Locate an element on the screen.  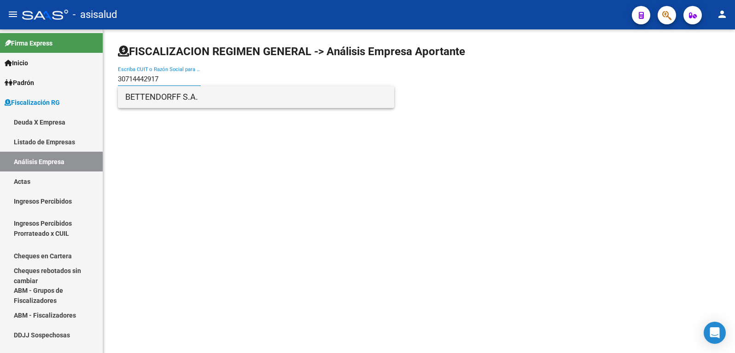
span: Fiscalización RG is located at coordinates (32, 103).